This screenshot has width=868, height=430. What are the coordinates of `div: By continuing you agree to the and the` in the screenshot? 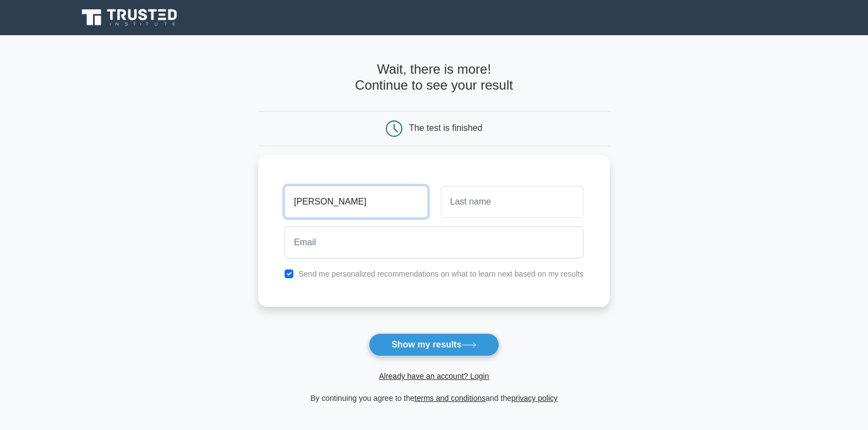 It's located at (433, 399).